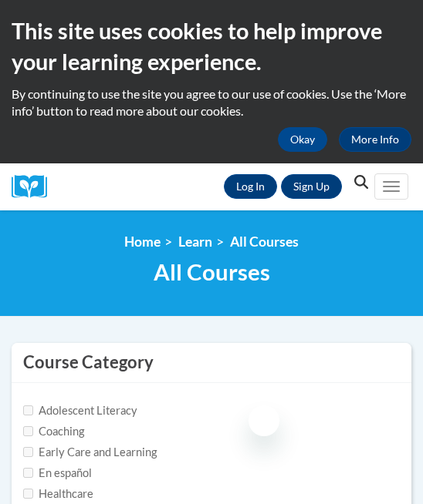 This screenshot has width=423, height=504. I want to click on label: Coaching, so click(54, 432).